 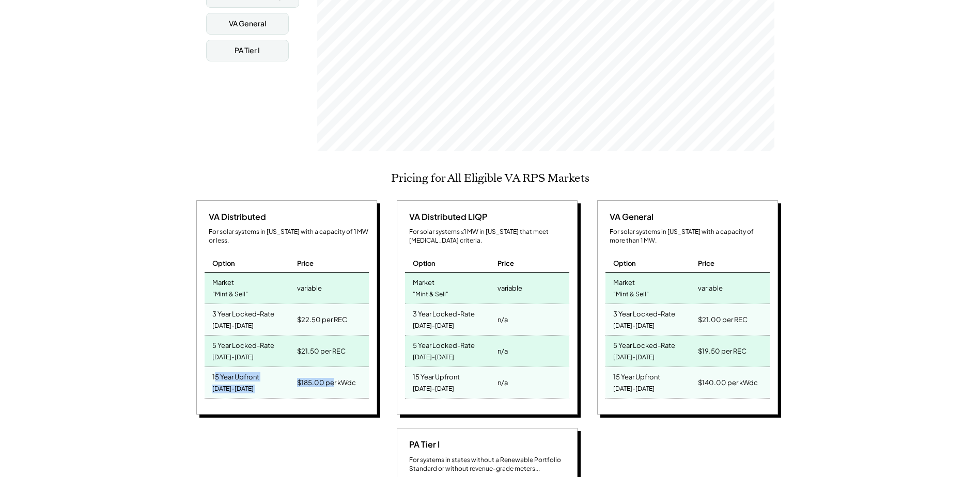 What do you see at coordinates (722, 351) in the screenshot?
I see `div: $19.50 per REC` at bounding box center [722, 351].